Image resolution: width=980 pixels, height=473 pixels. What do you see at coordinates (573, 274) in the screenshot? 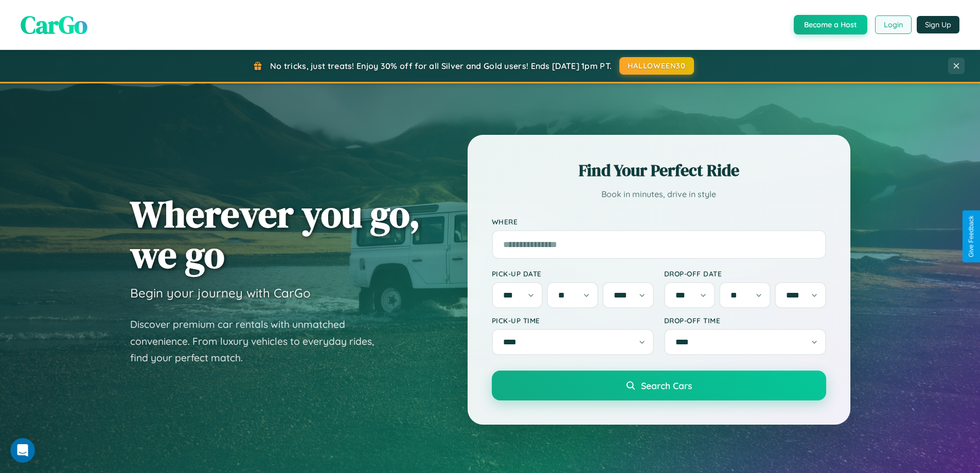
I see `label: Pick-up Date` at bounding box center [573, 274].